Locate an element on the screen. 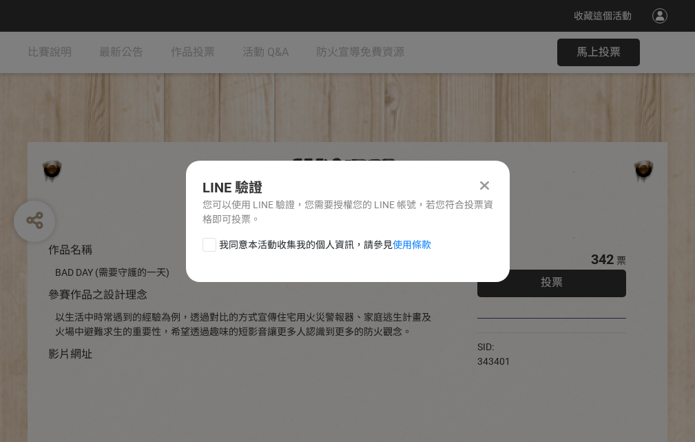  span: 參賽作品之設計理念 is located at coordinates (98, 294).